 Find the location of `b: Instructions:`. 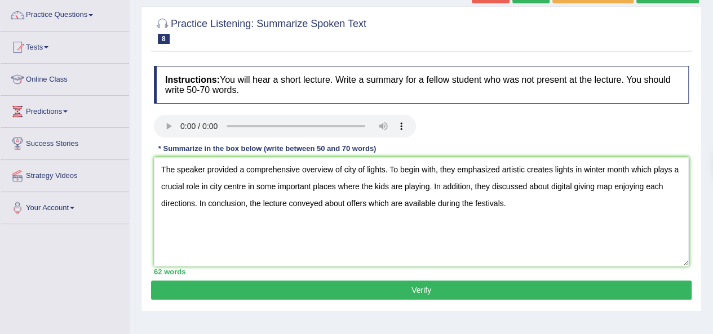

b: Instructions: is located at coordinates (192, 79).